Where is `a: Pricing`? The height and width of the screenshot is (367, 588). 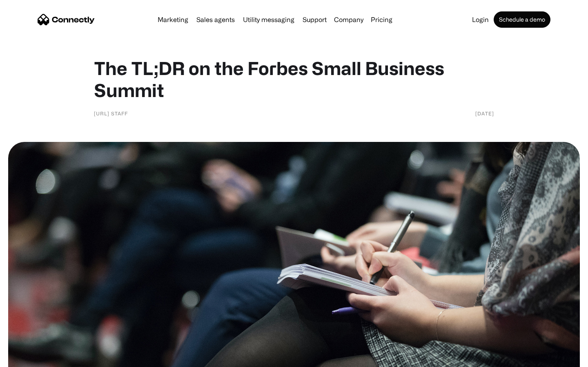 a: Pricing is located at coordinates (381, 20).